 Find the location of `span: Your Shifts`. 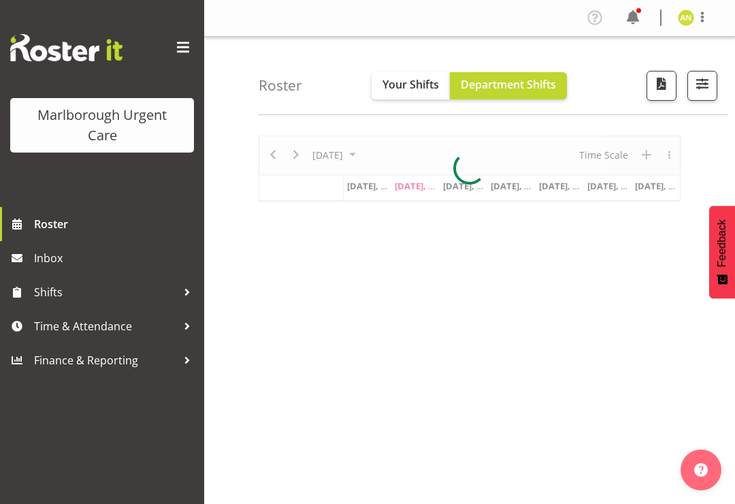

span: Your Shifts is located at coordinates (410, 84).